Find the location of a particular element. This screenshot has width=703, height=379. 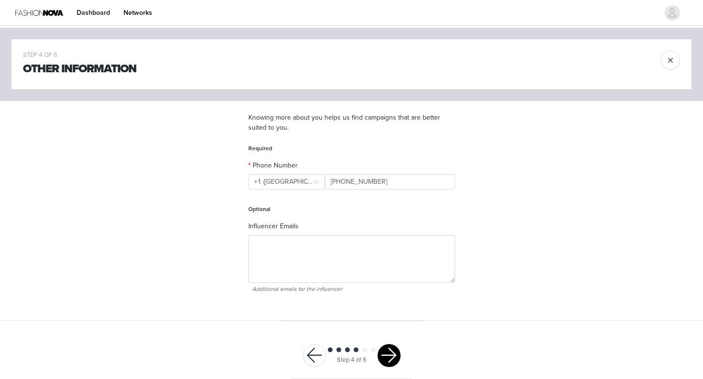

div: STEP 4 OF 6 is located at coordinates (79, 56).